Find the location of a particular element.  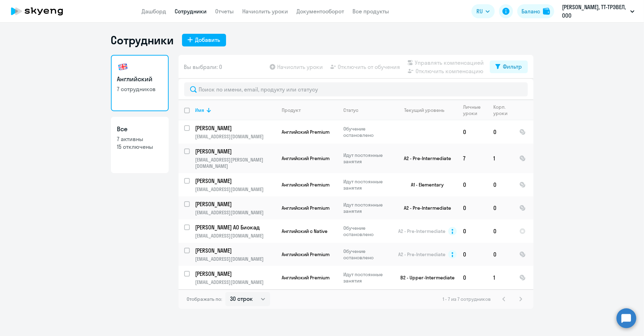

span: Отображать по: is located at coordinates (205, 299).